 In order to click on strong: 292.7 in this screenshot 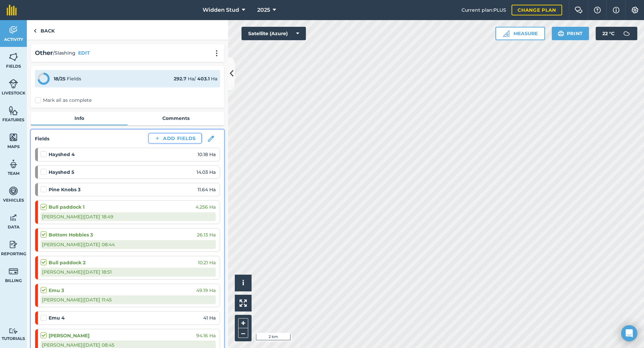, I will do `click(180, 79)`.